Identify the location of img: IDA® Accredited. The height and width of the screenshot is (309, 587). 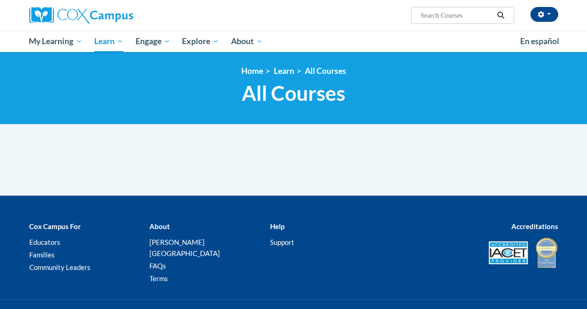
(547, 252).